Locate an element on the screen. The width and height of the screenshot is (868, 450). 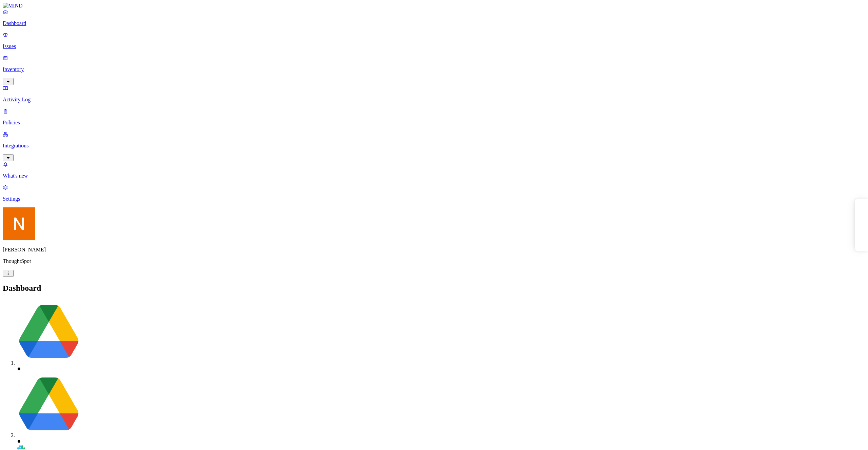
a: Policies is located at coordinates (434, 117).